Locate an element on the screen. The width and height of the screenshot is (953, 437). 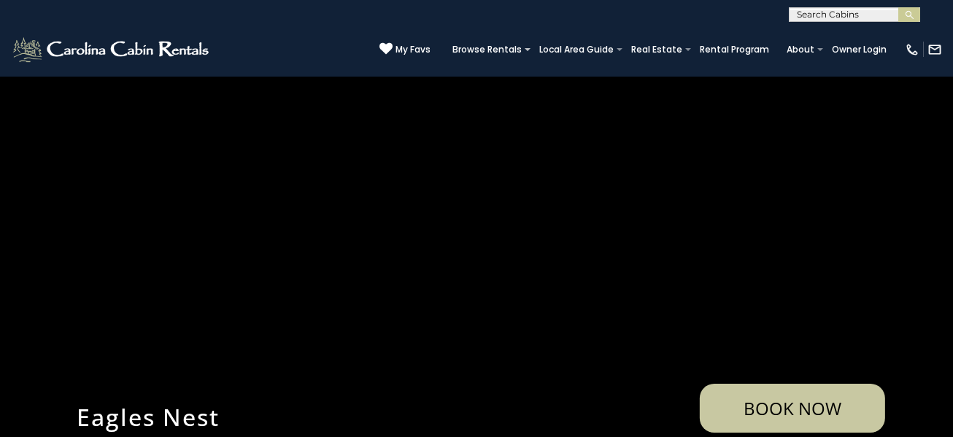
span: My Favs is located at coordinates (413, 50).